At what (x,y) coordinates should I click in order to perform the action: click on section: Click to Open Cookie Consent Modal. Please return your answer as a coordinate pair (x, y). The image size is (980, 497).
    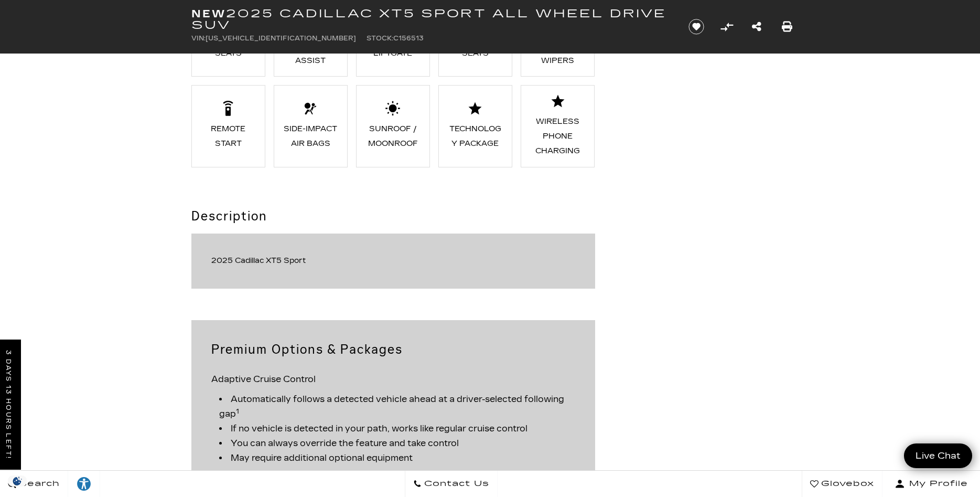
    Looking at the image, I should click on (18, 481).